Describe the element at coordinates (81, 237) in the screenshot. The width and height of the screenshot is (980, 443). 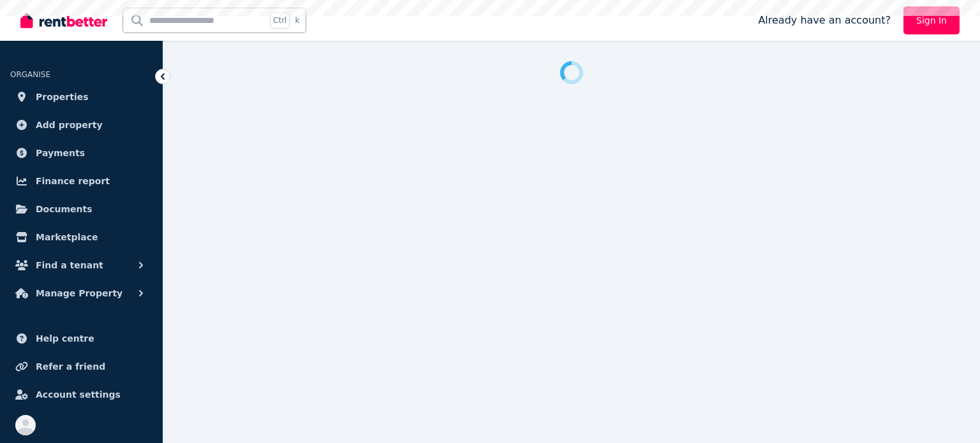
I see `a: Marketplace` at that location.